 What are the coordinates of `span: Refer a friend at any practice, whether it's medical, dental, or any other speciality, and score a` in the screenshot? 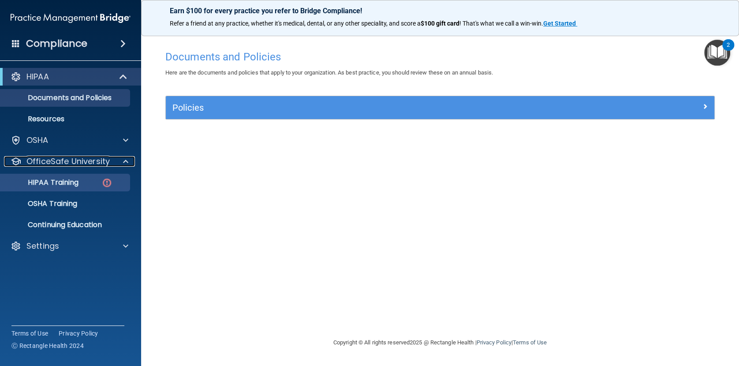 It's located at (295, 23).